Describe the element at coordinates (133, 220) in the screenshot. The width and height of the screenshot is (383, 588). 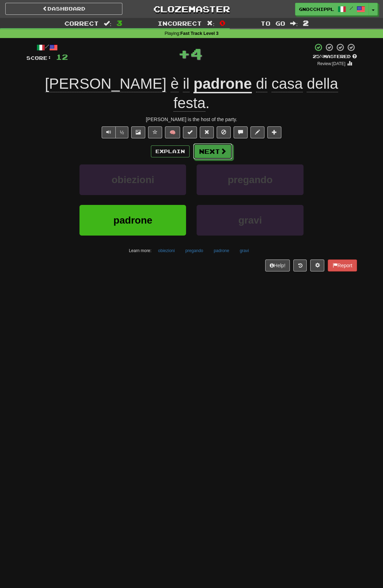
I see `span: padrone` at that location.